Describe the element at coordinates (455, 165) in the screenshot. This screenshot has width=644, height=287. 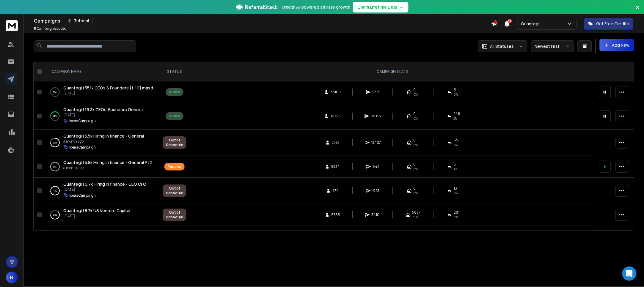
I see `span: 5` at that location.